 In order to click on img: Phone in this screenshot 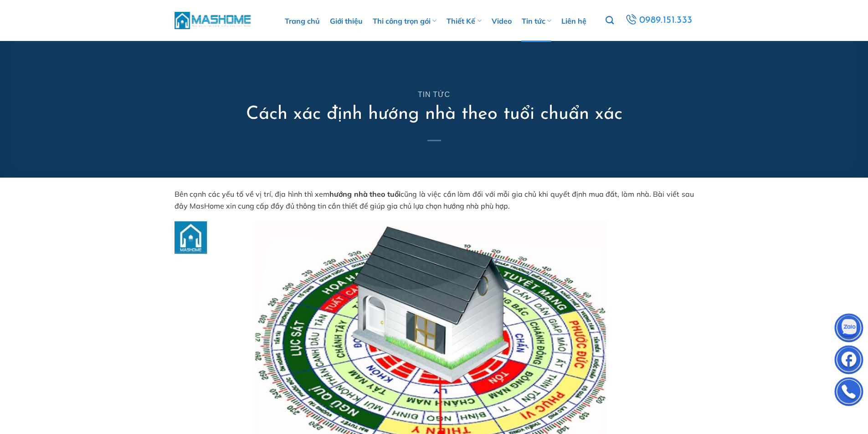, I will do `click(849, 393)`.